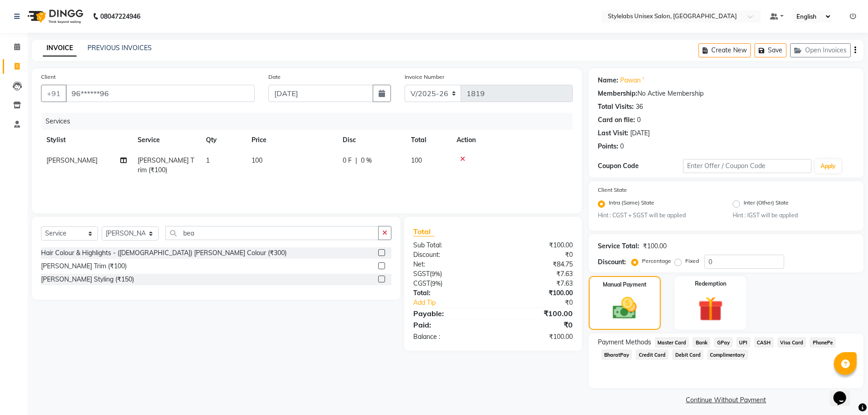  I want to click on th: Service, so click(167, 140).